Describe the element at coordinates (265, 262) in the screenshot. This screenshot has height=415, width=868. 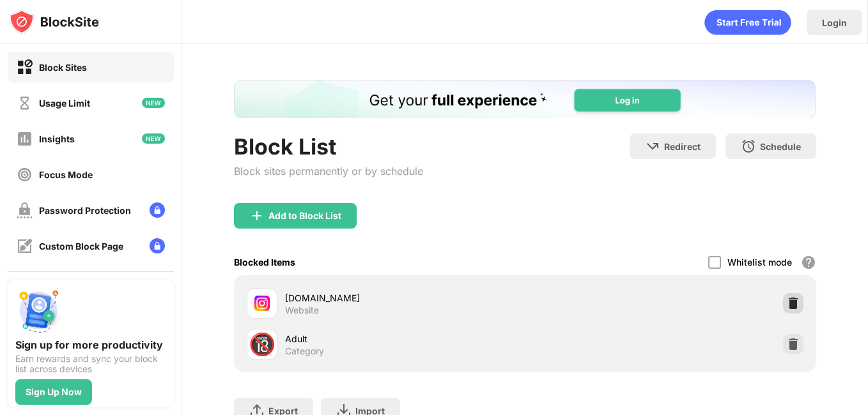
I see `div: Blocked Items` at that location.